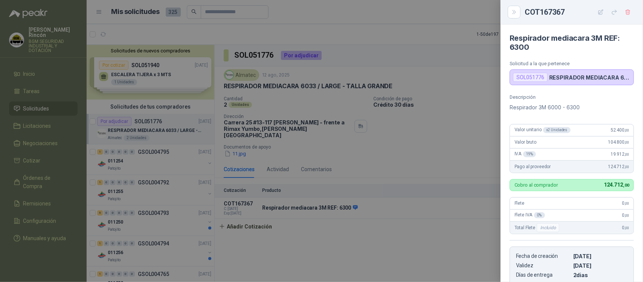 The height and width of the screenshot is (282, 643). Describe the element at coordinates (590, 77) in the screenshot. I see `p: RESPIRADOR MEDIACARA 6300 / LARGE - TALLA GRANDE` at that location.